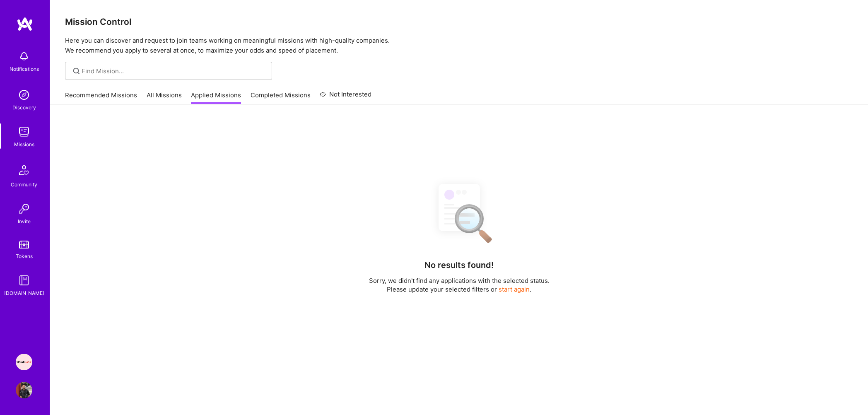 This screenshot has height=415, width=868. I want to click on p: Please update your selected filters or ., so click(459, 289).